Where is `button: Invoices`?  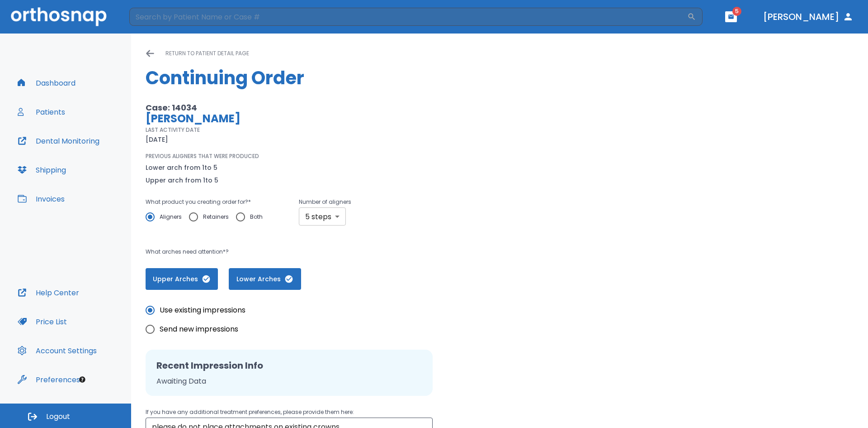
button: Invoices is located at coordinates (41, 198).